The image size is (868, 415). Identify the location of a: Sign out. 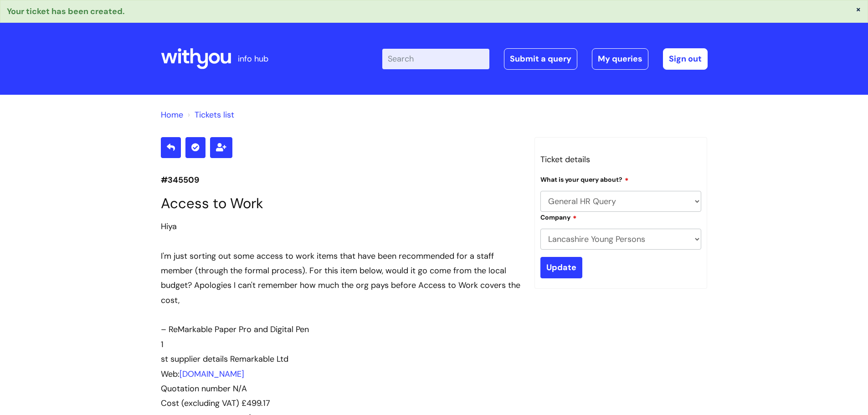
(685, 59).